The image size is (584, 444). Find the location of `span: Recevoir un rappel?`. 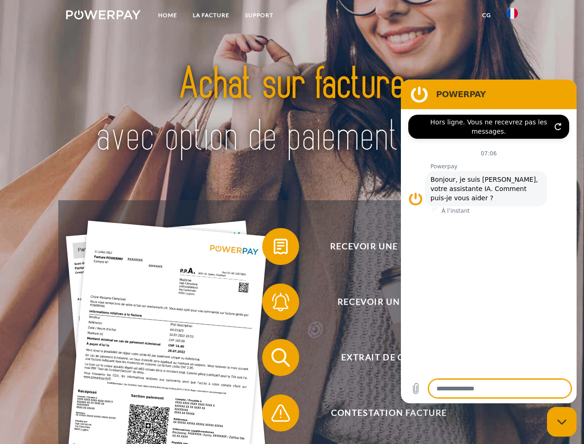

span: Recevoir un rappel? is located at coordinates (389, 302).